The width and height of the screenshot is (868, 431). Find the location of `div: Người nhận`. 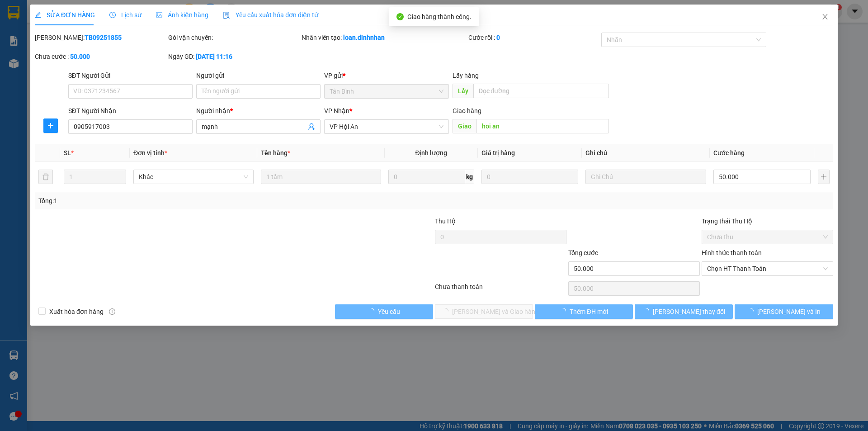

div: Người nhận is located at coordinates (258, 111).